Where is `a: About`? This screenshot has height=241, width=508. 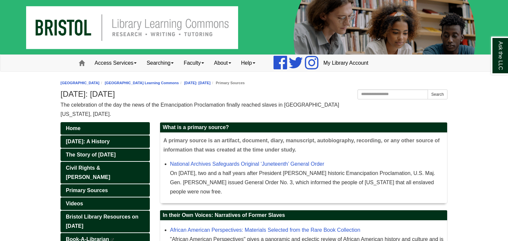
a: About is located at coordinates (223, 63).